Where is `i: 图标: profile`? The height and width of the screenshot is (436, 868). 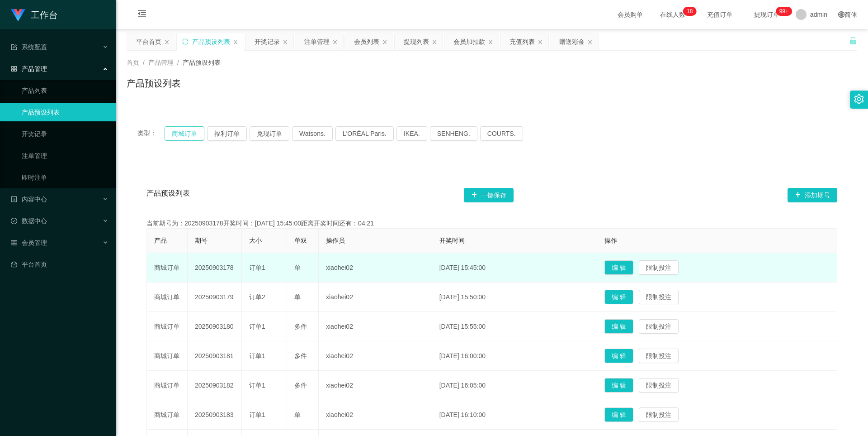 i: 图标: profile is located at coordinates (14, 199).